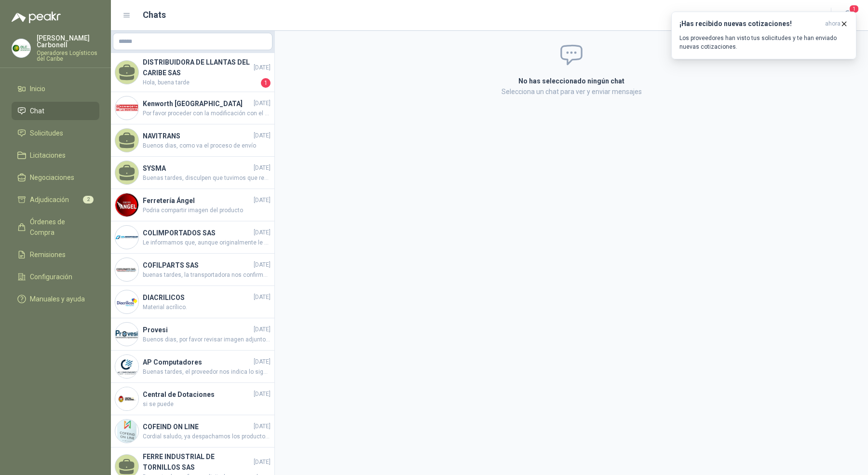  What do you see at coordinates (197, 67) in the screenshot?
I see `h4: DISTRIBUIDORA DE LLANTAS DEL CARIBE SAS` at bounding box center [197, 67].